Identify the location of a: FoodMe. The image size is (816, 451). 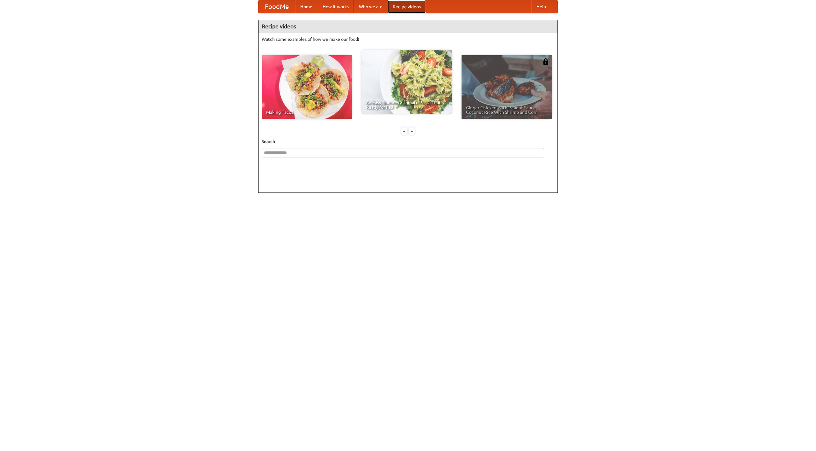
(277, 7).